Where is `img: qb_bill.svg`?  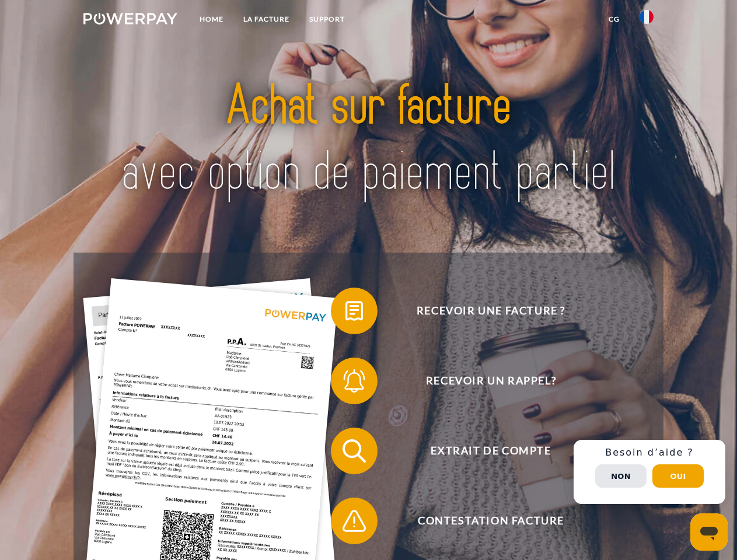 img: qb_bill.svg is located at coordinates (354, 311).